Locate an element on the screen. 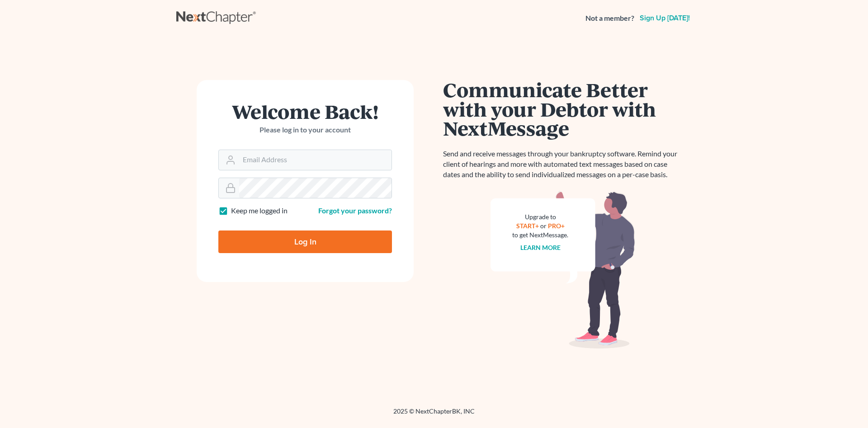 The image size is (868, 428). input: Log In is located at coordinates (305, 242).